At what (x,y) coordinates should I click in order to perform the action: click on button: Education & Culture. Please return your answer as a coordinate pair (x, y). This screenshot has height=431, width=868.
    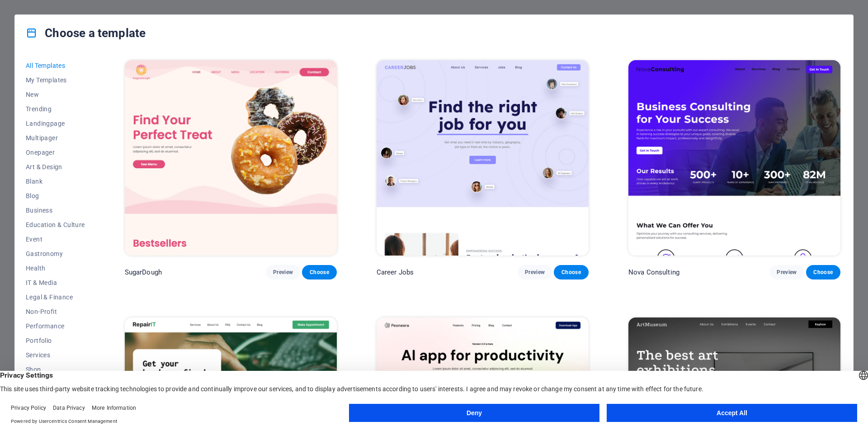
    Looking at the image, I should click on (55, 225).